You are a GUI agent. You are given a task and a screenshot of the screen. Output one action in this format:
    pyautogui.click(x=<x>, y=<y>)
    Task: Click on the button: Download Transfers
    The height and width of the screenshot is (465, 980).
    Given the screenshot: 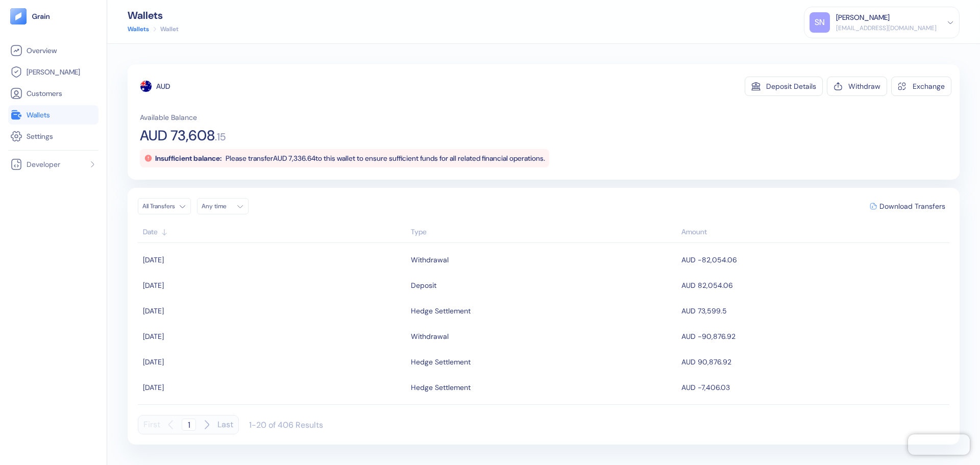 What is the action you would take?
    pyautogui.click(x=908, y=207)
    